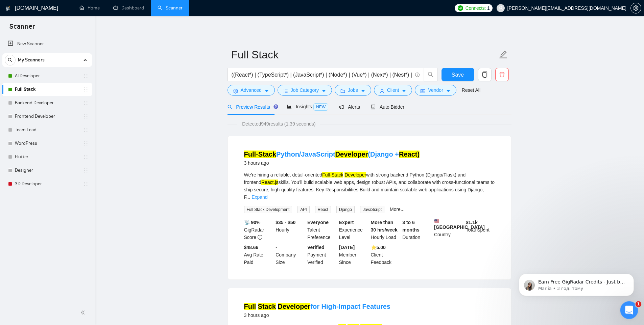  Describe the element at coordinates (259, 197) in the screenshot. I see `a: Expand` at that location.